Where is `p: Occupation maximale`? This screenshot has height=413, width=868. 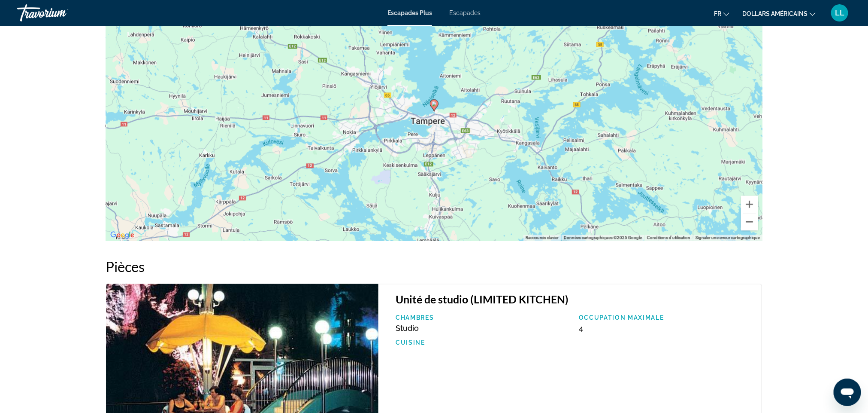
p: Occupation maximale is located at coordinates (666, 317).